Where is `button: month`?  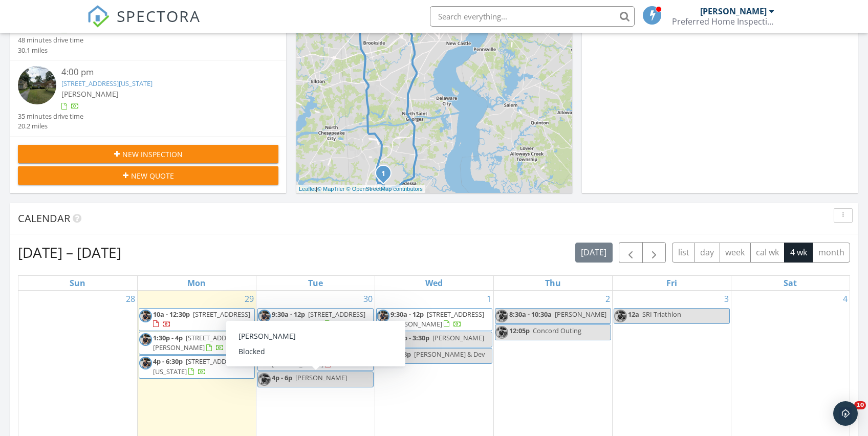 button: month is located at coordinates (831, 252).